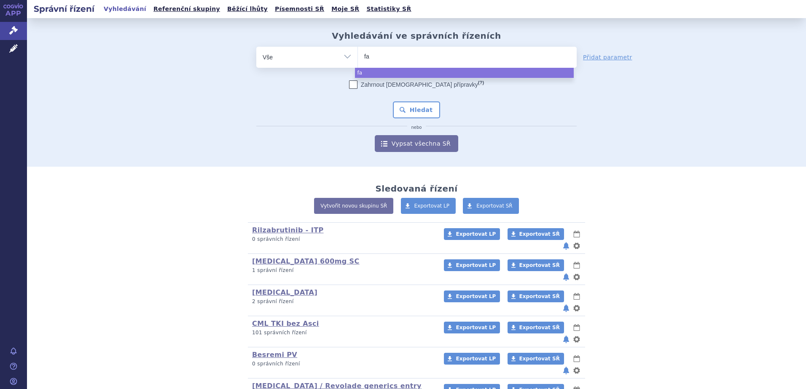  I want to click on a: Statistiky SŘ, so click(389, 9).